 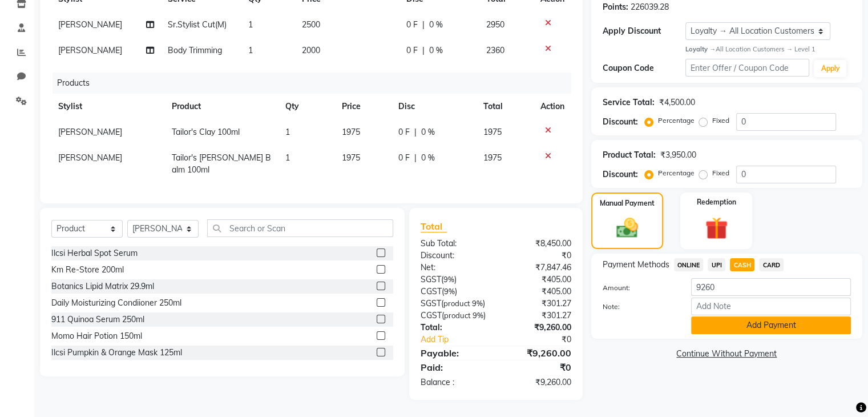 I want to click on span: 2360, so click(x=495, y=50).